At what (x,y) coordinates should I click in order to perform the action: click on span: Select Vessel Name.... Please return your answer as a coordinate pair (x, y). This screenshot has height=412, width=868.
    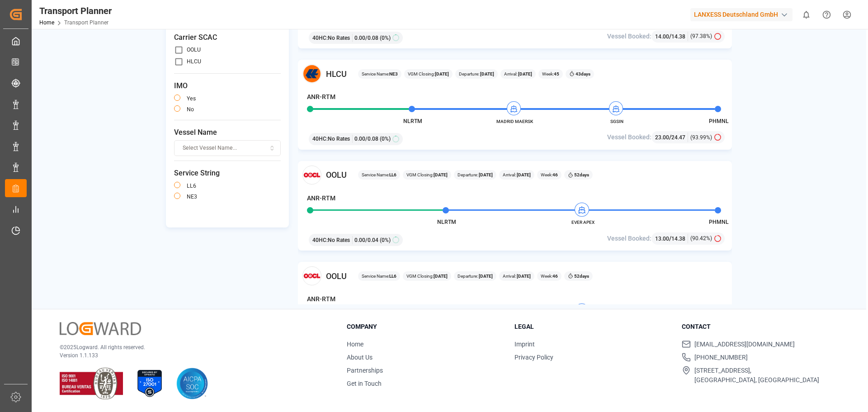
    Looking at the image, I should click on (210, 148).